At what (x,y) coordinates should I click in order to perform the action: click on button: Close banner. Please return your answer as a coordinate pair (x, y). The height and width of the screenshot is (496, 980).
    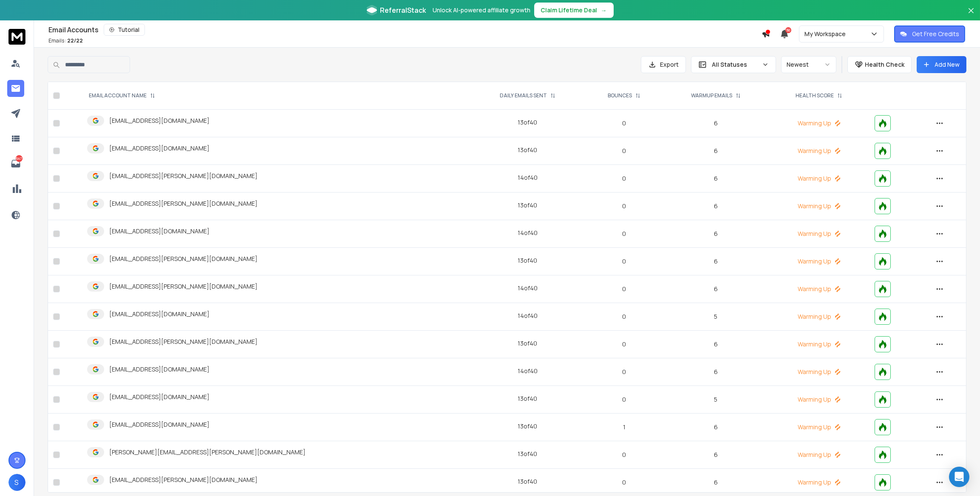
    Looking at the image, I should click on (972, 15).